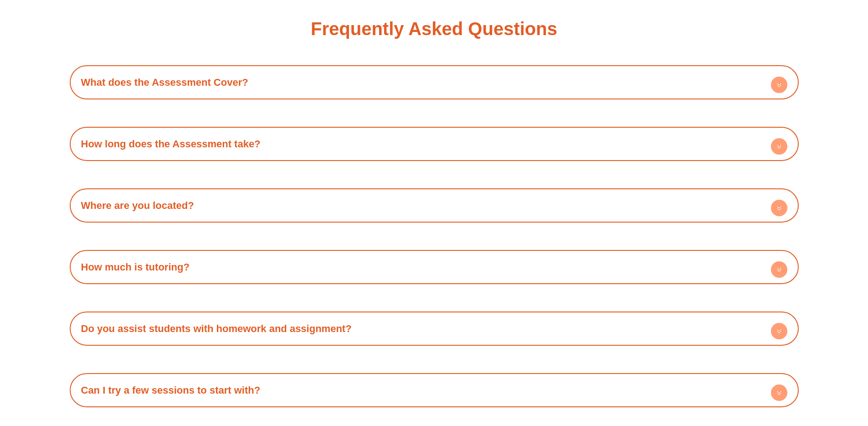  What do you see at coordinates (165, 82) in the screenshot?
I see `a: What does the Assessment Cover?` at bounding box center [165, 82].